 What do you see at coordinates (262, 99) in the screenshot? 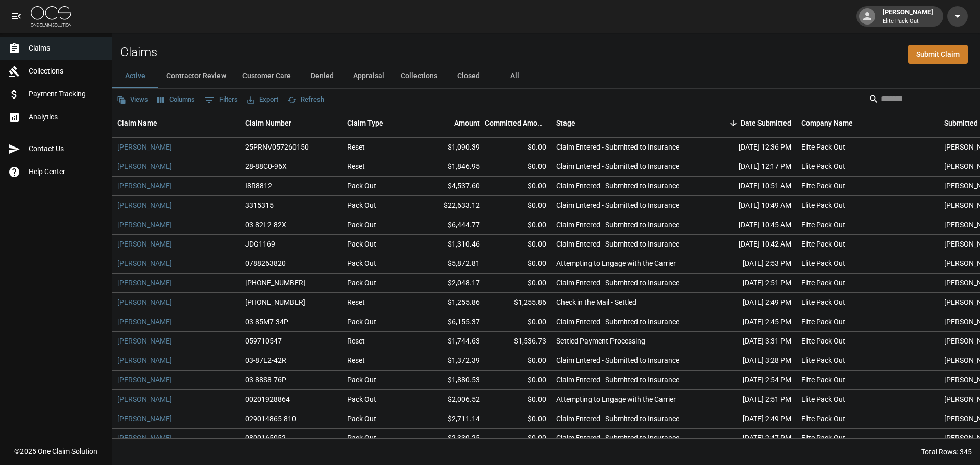
I see `button: Export` at bounding box center [262, 99].